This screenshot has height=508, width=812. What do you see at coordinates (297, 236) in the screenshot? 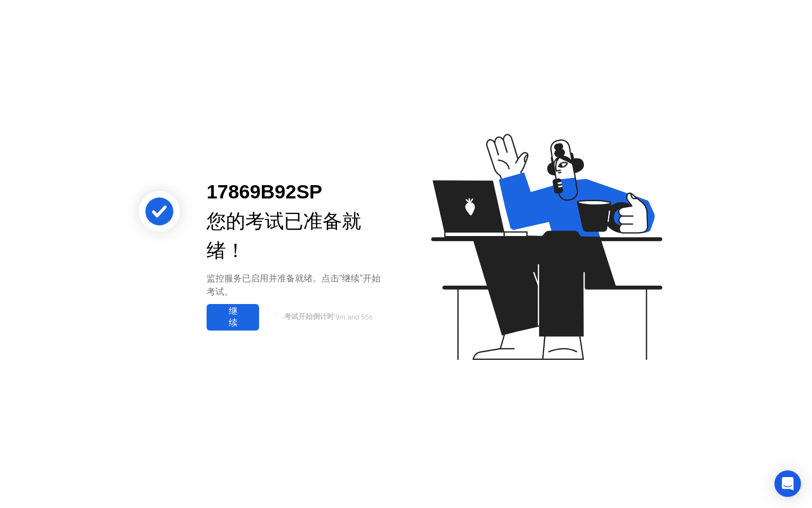
I see `div: 您的考试已准备就绪！` at bounding box center [297, 236].